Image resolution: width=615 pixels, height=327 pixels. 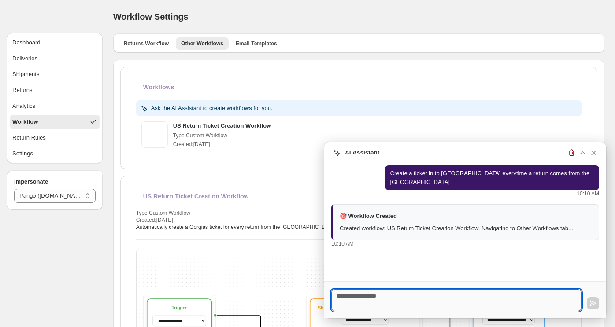 I want to click on p: Created workflow: US Return Ticket Creation Workflow. Navigating to Other Workflows tab..., so click(x=466, y=229).